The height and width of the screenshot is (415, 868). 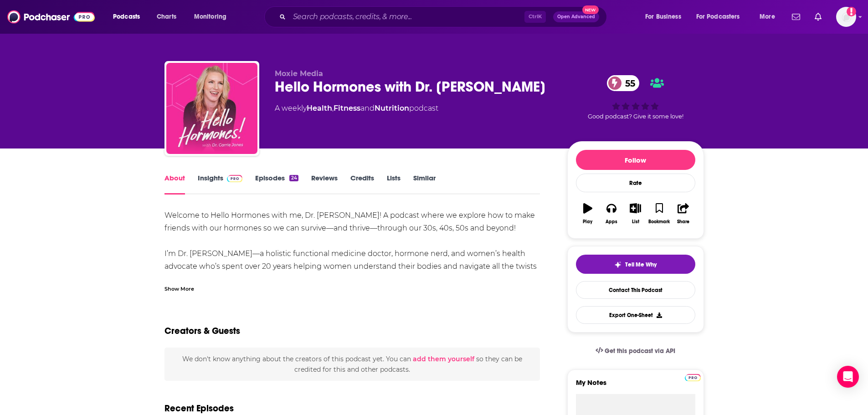 I want to click on a: Episodes24, so click(x=276, y=184).